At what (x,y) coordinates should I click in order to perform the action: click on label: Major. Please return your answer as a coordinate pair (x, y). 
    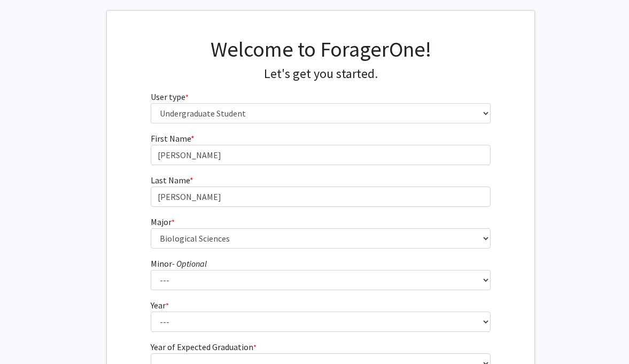
    Looking at the image, I should click on (163, 222).